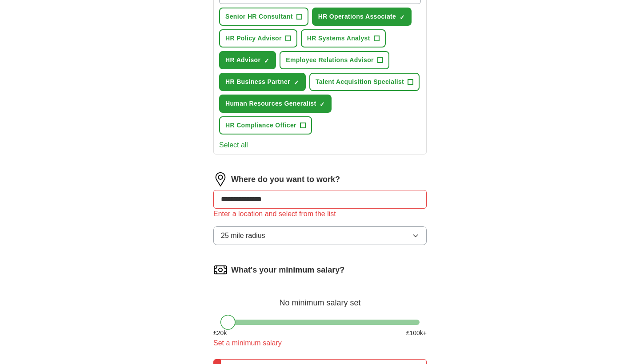 This screenshot has height=364, width=640. What do you see at coordinates (258, 38) in the screenshot?
I see `button: HR Policy Advisor` at bounding box center [258, 38].